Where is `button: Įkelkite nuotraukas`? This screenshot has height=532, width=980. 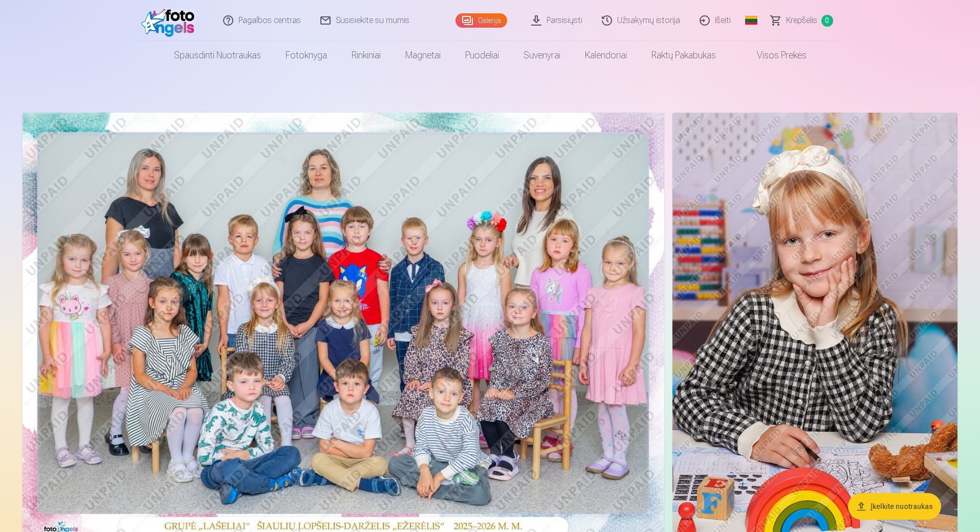
button: Įkelkite nuotraukas is located at coordinates (894, 506).